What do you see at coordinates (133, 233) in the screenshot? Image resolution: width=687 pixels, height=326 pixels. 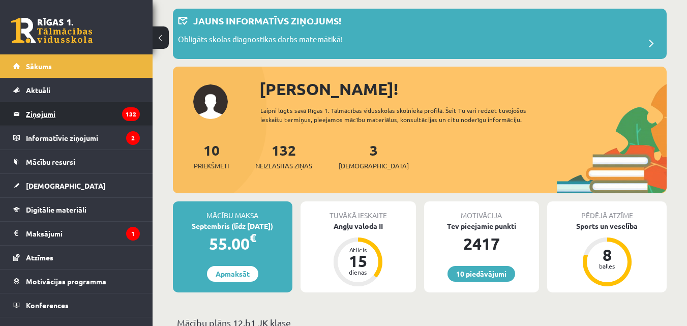 I see `i: 1` at bounding box center [133, 233].